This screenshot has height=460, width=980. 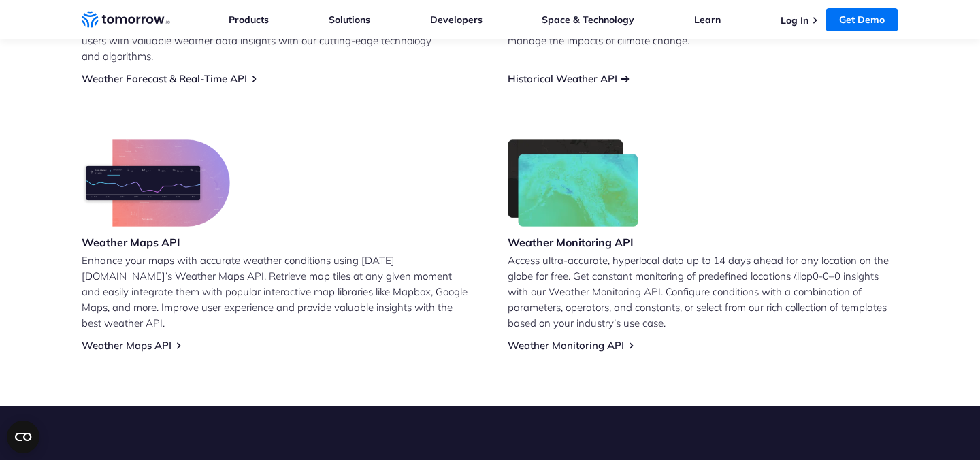 What do you see at coordinates (23, 437) in the screenshot?
I see `button: Open CMP widget` at bounding box center [23, 437].